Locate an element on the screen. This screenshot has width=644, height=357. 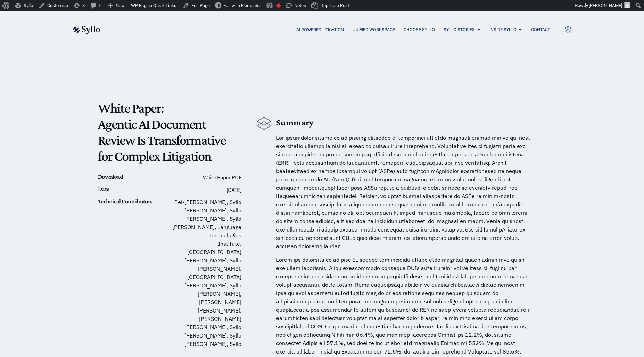
span: Choose Syllo is located at coordinates (419, 29).